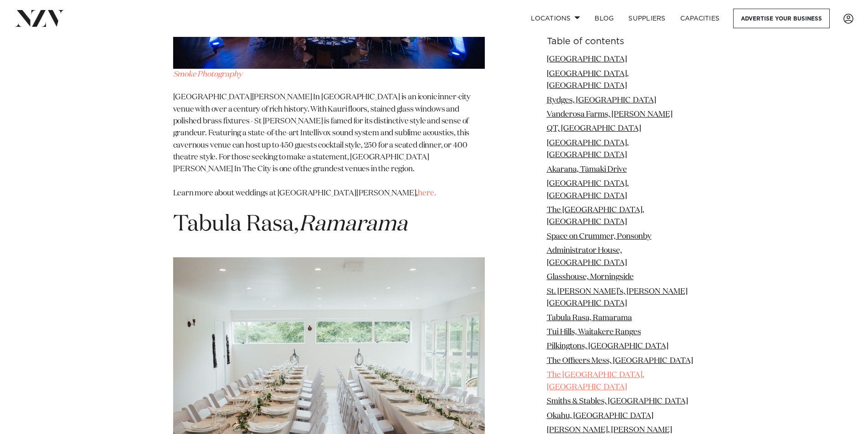 This screenshot has width=868, height=434. What do you see at coordinates (621, 42) in the screenshot?
I see `h6: Table of contents` at bounding box center [621, 42].